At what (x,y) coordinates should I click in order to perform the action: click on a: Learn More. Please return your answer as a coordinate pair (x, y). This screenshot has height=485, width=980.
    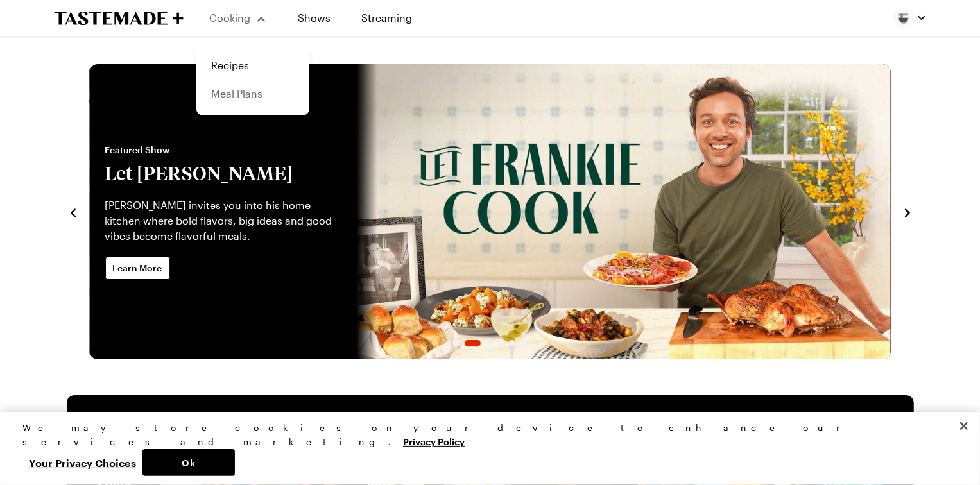
    Looking at the image, I should click on (137, 268).